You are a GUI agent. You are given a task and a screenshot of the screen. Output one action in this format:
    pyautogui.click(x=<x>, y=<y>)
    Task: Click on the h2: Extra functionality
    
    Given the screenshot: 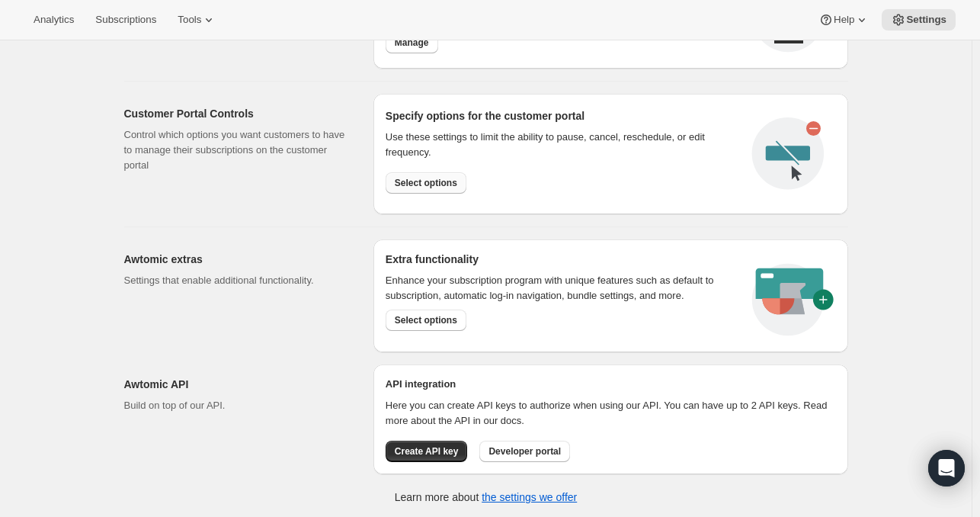 What is the action you would take?
    pyautogui.click(x=432, y=259)
    